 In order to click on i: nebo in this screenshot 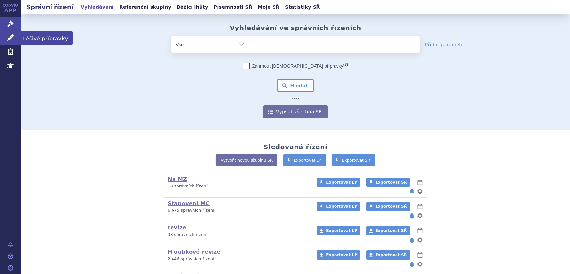, I will do `click(295, 99)`.